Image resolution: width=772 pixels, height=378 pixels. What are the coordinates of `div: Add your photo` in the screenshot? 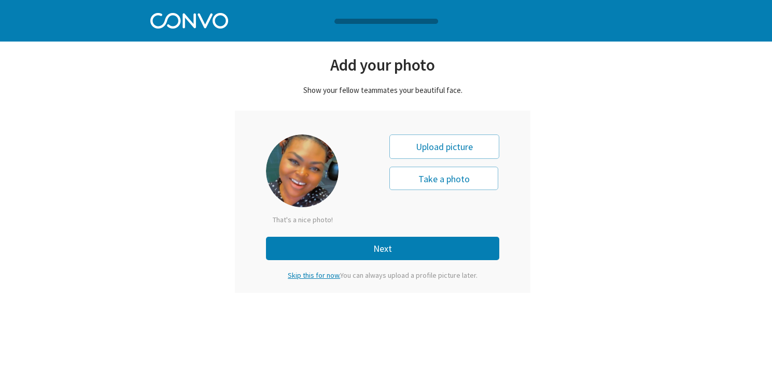 It's located at (383, 64).